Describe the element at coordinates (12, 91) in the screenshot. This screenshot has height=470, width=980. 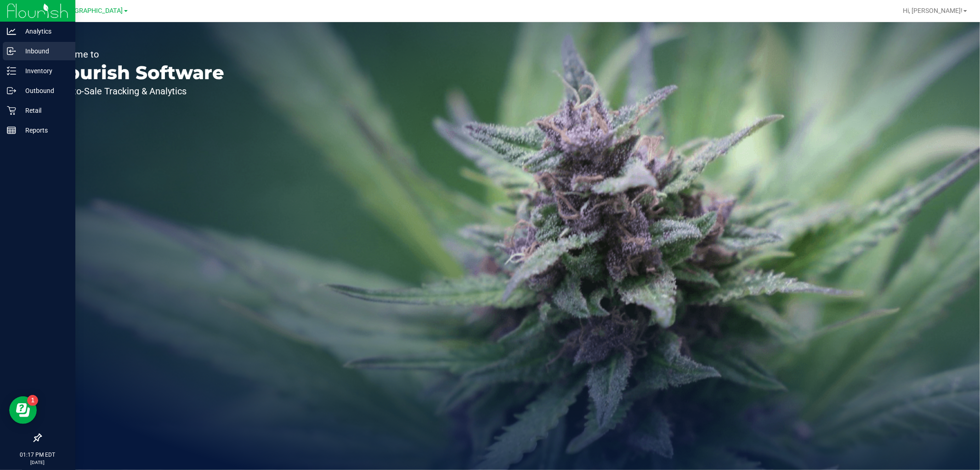
I see `inline-svg: Outbound` at that location.